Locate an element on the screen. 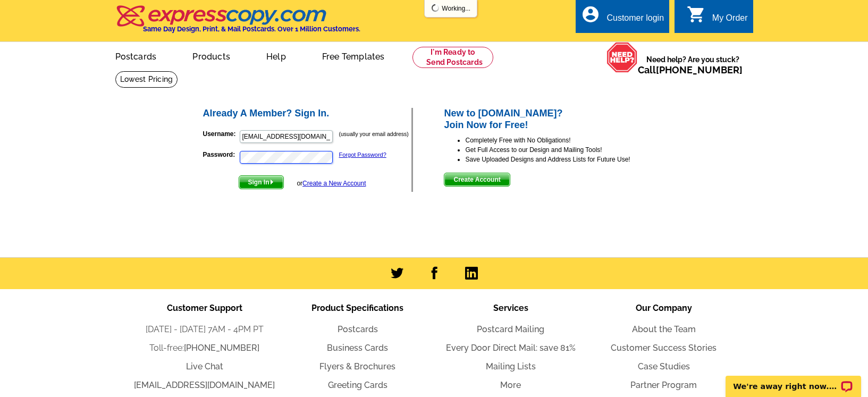 This screenshot has width=868, height=397. a: Help is located at coordinates (276, 55).